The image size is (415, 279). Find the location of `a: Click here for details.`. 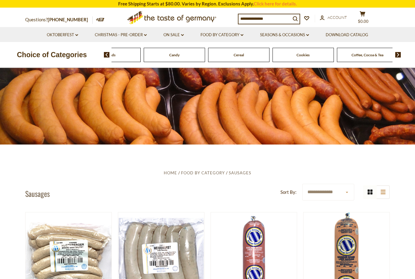

a: Click here for details. is located at coordinates (276, 4).